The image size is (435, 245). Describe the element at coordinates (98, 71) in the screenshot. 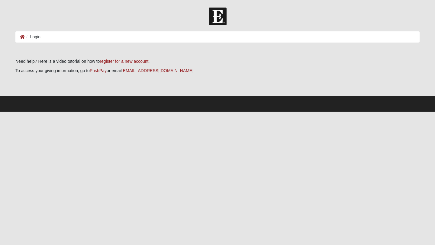

I see `a: PushPay` at that location.